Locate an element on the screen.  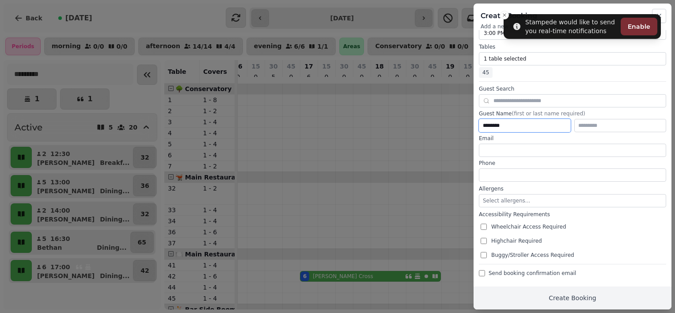
span: Highchair Required is located at coordinates (517, 241).